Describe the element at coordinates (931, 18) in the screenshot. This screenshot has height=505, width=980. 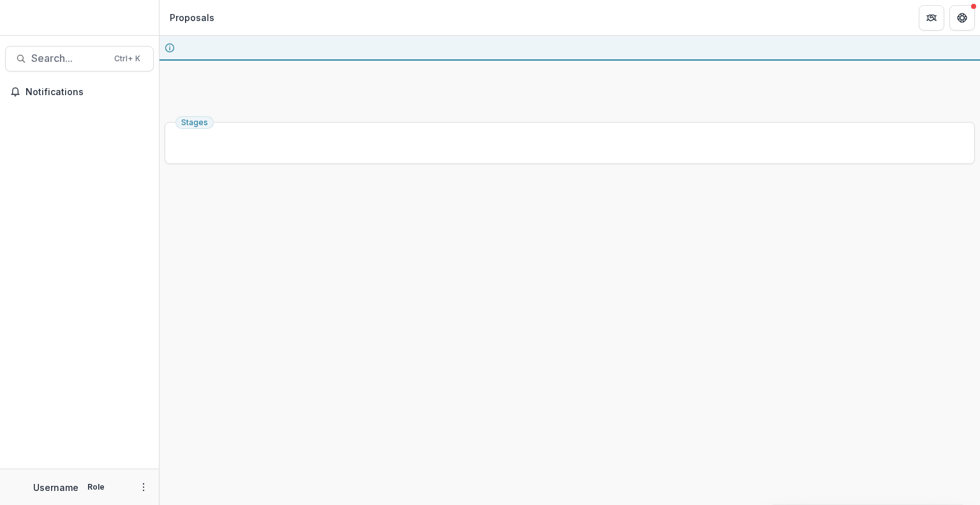
I see `button: Partners` at that location.